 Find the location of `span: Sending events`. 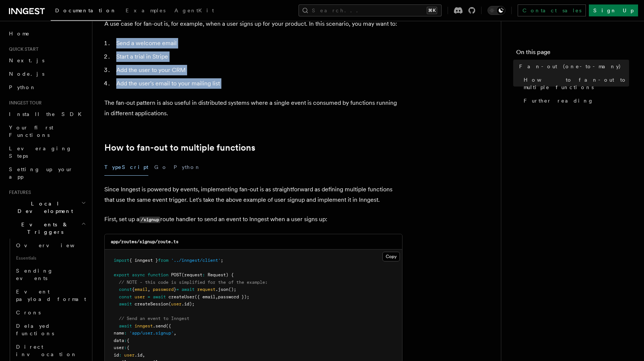

span: Sending events is located at coordinates (35, 275).